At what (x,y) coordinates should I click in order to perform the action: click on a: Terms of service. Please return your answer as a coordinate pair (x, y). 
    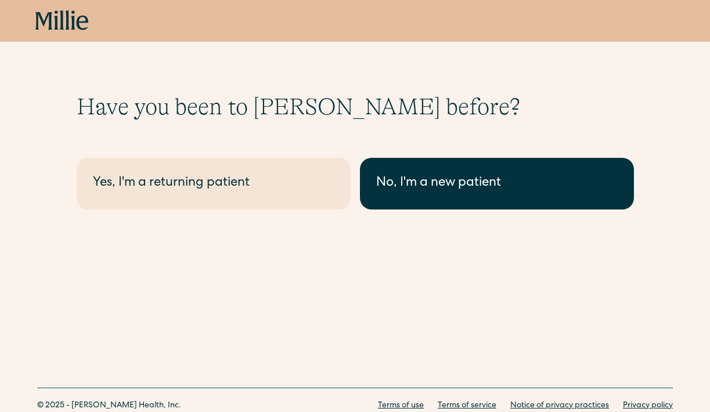
    Looking at the image, I should click on (466, 406).